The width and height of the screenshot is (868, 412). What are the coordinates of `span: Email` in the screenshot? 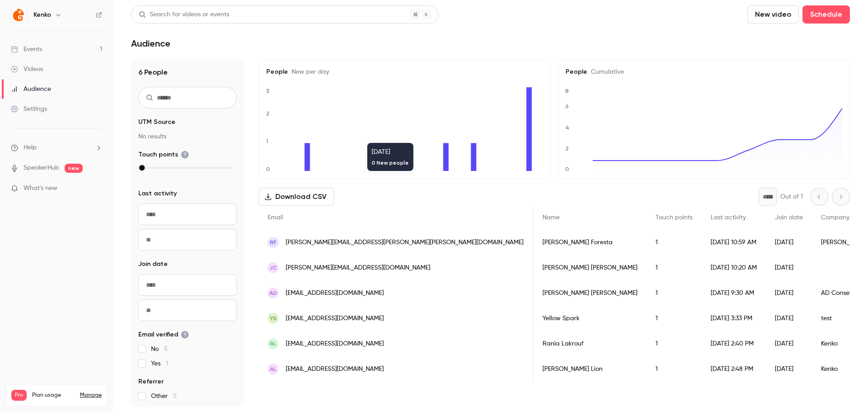 It's located at (275, 218).